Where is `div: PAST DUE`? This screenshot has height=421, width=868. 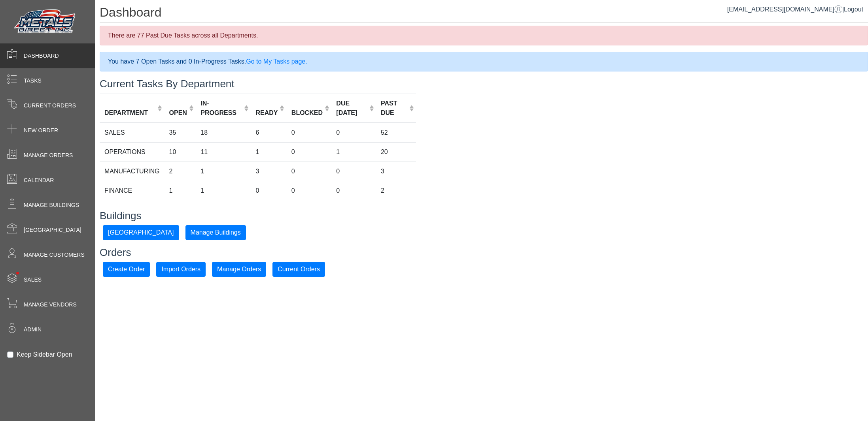
div: PAST DUE is located at coordinates (394, 108).